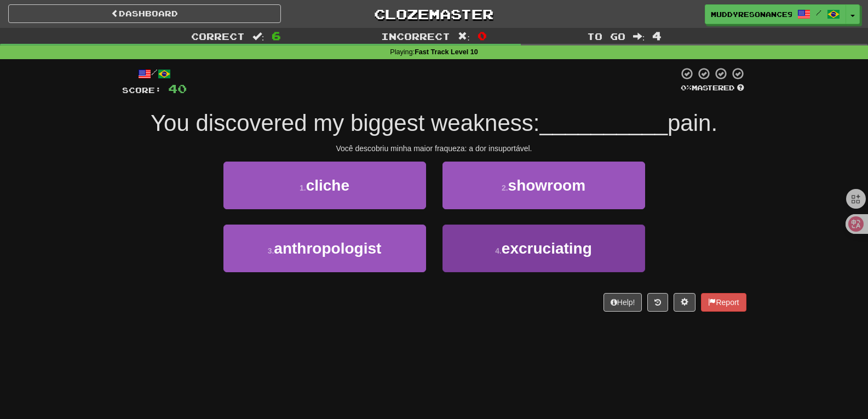 The width and height of the screenshot is (868, 419). I want to click on button: 1.cliche, so click(325, 185).